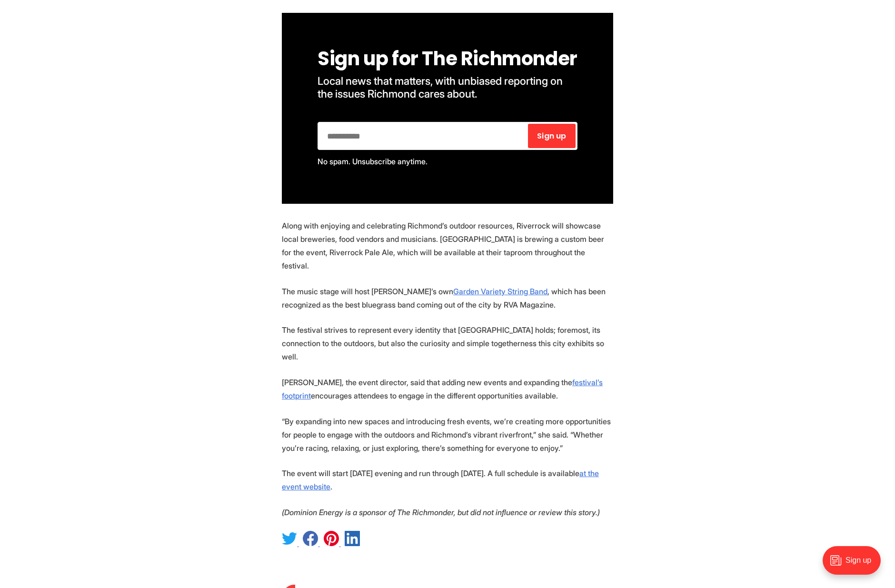 This screenshot has height=588, width=895. I want to click on p: “By expanding into new spaces and introducing fresh events, we’re creating more opportunities for..., so click(448, 435).